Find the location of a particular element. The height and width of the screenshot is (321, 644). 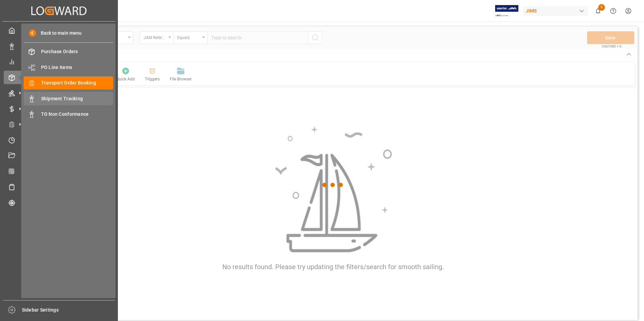

span: TO Non Conformance is located at coordinates (77, 114).